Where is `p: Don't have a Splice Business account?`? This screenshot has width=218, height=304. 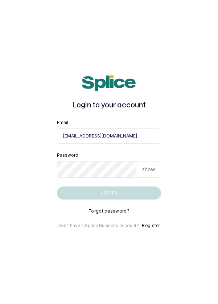 p: Don't have a Splice Business account? is located at coordinates (98, 225).